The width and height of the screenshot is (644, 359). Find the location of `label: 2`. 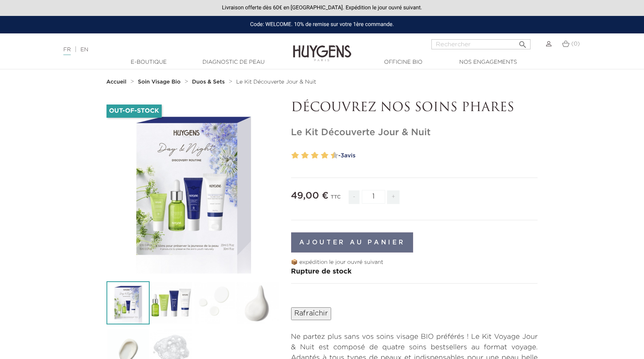

label: 2 is located at coordinates (296, 156).